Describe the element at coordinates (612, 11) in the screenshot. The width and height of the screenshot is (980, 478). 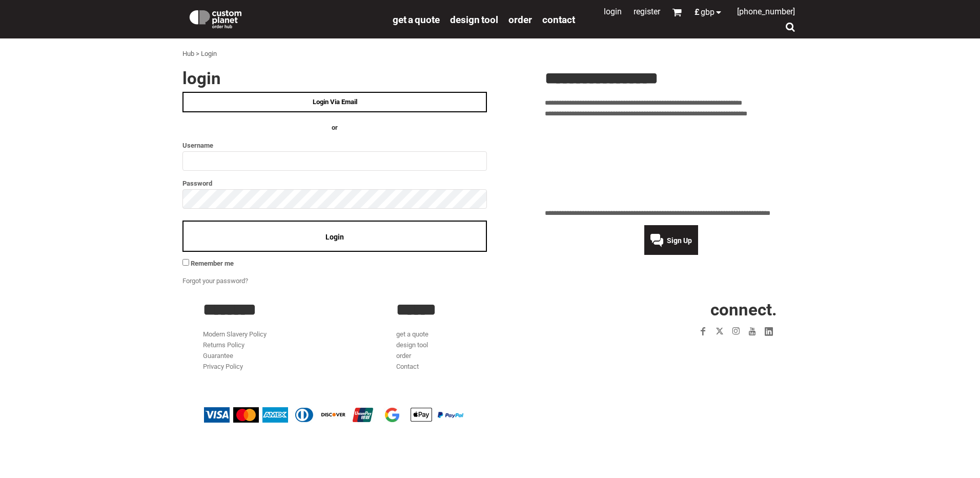
I see `a: Login` at that location.